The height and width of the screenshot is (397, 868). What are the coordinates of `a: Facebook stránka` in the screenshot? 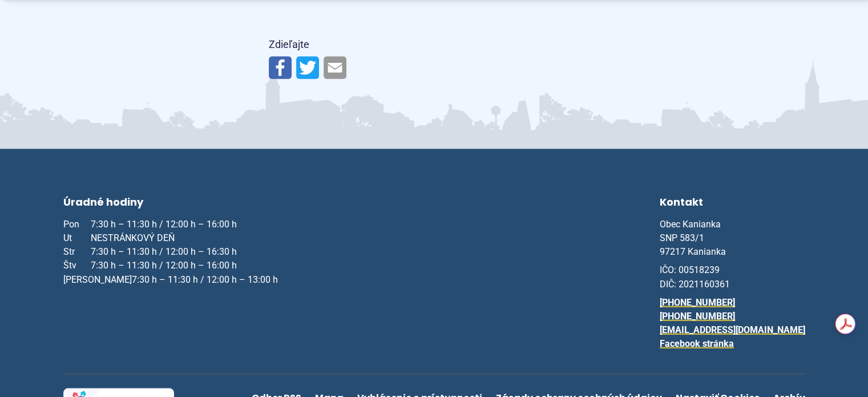 It's located at (697, 342).